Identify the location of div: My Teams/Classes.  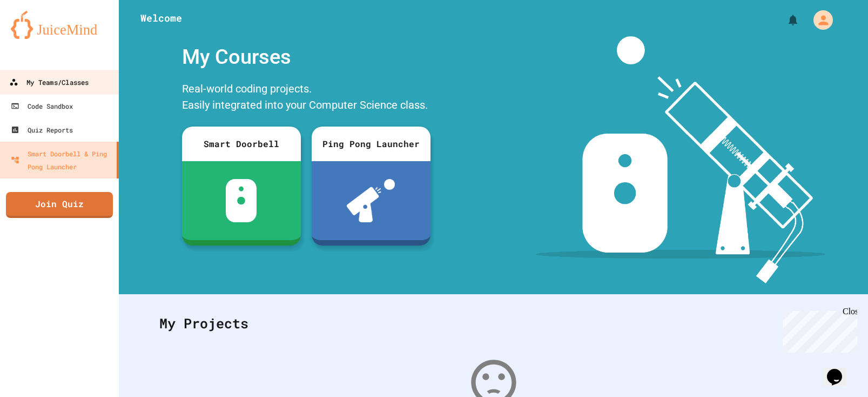
(49, 82).